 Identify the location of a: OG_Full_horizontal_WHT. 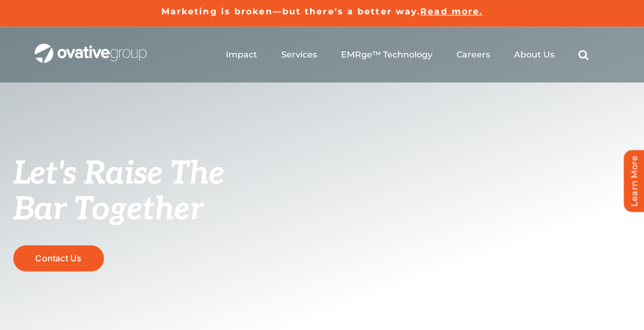
(91, 48).